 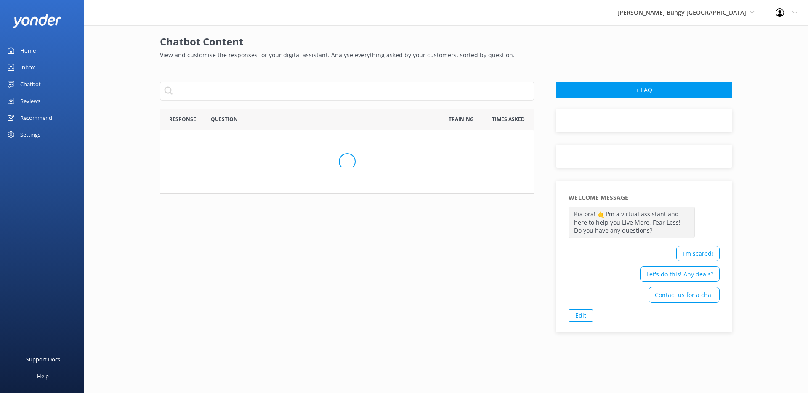 What do you see at coordinates (224, 119) in the screenshot?
I see `span: Question` at bounding box center [224, 119].